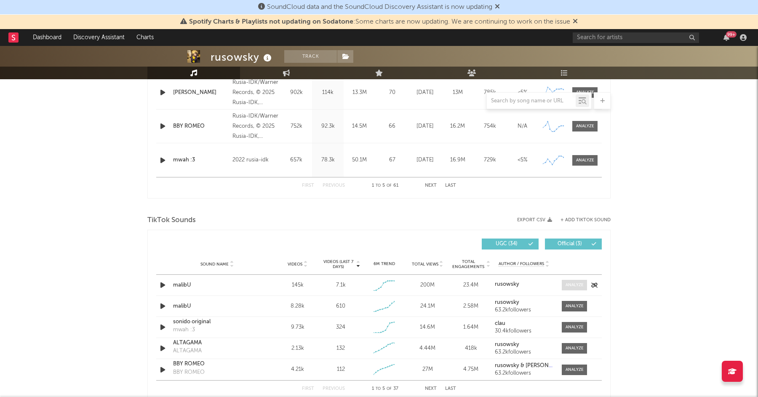 This screenshot has width=758, height=397. Describe the element at coordinates (47, 37) in the screenshot. I see `a: Dashboard` at that location.